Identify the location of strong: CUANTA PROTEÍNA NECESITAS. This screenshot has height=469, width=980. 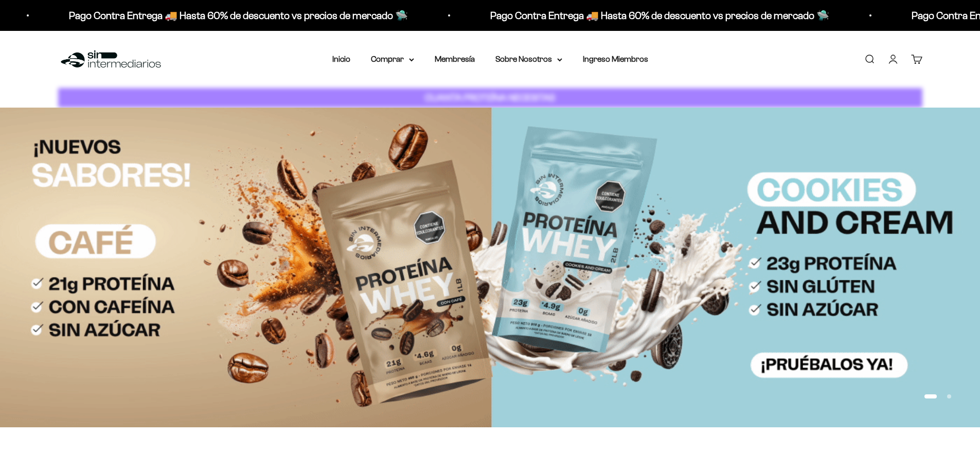
(490, 98).